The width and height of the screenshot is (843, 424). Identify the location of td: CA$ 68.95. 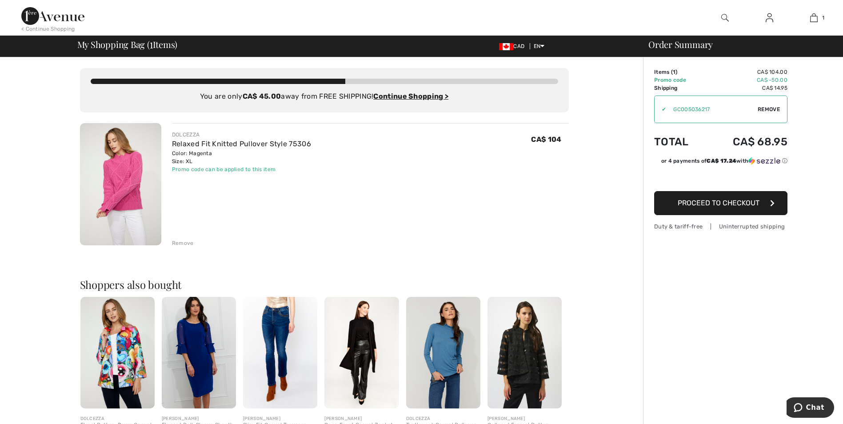
(747, 142).